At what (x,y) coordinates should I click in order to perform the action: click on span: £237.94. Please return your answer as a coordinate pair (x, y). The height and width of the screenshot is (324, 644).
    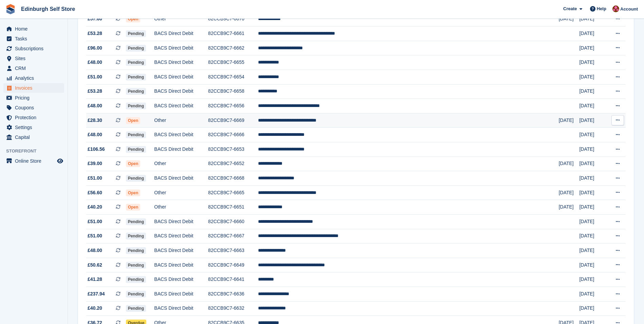
    Looking at the image, I should click on (96, 294).